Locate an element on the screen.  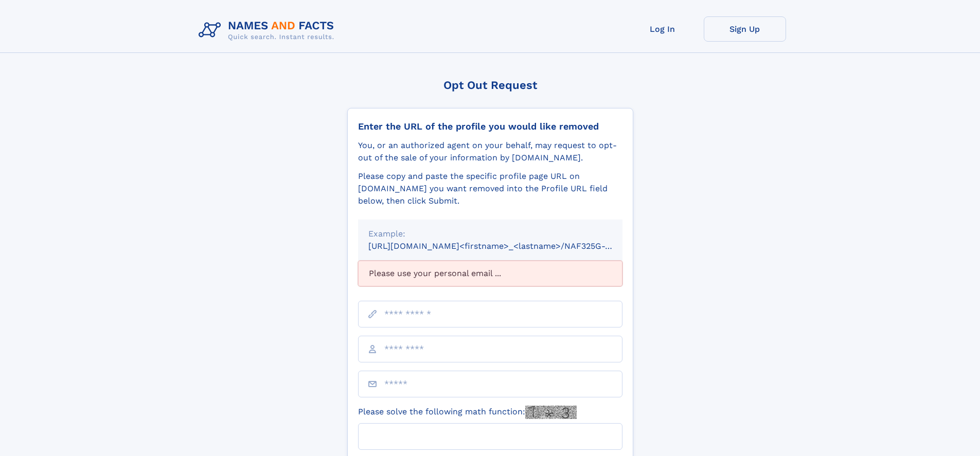
div: You, or an authorized agent on your behalf, may request to opt-out of the sale of your informatio... is located at coordinates (490, 152).